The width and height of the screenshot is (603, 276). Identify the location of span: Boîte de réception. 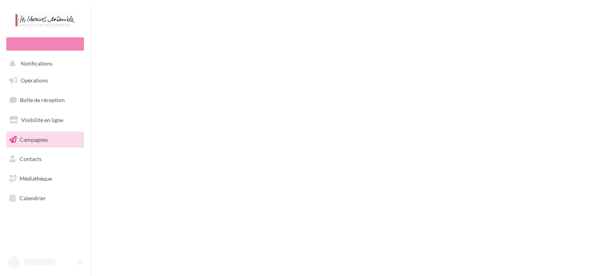
(42, 100).